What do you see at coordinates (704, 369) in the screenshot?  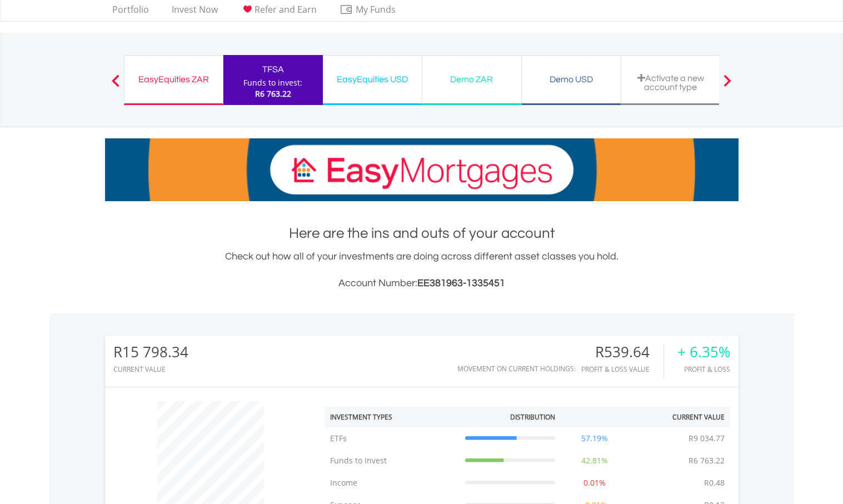 I see `div: Profit & Loss` at bounding box center [704, 369].